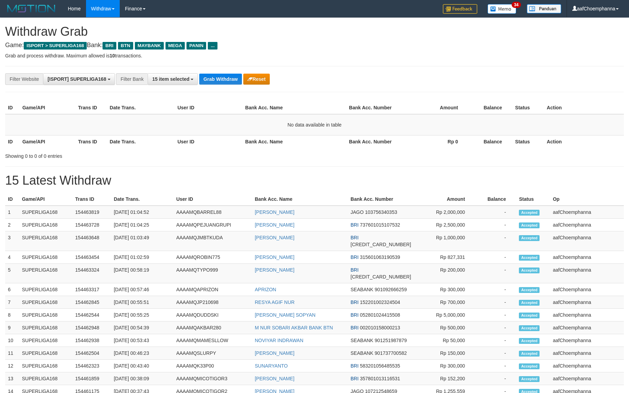 This screenshot has height=393, width=629. I want to click on td: AAAAMQBARREL88, so click(213, 212).